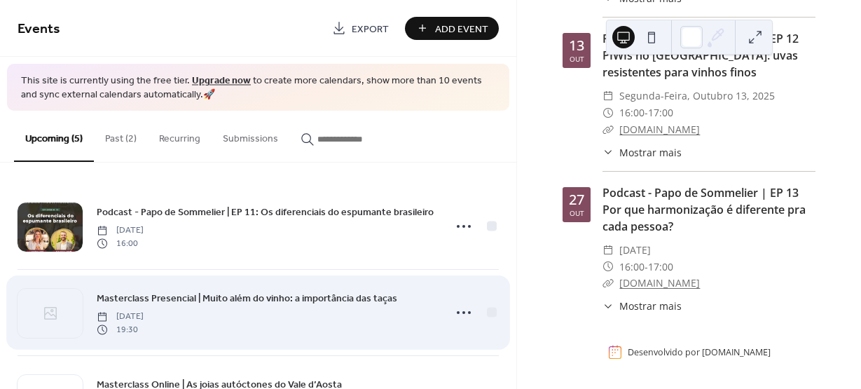 The height and width of the screenshot is (389, 861). What do you see at coordinates (54, 136) in the screenshot?
I see `button: Upcoming (5)` at bounding box center [54, 136].